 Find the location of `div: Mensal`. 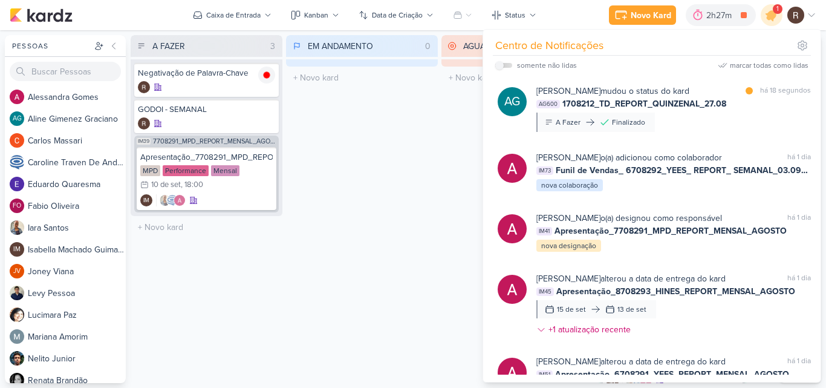

div: Mensal is located at coordinates (225, 171).